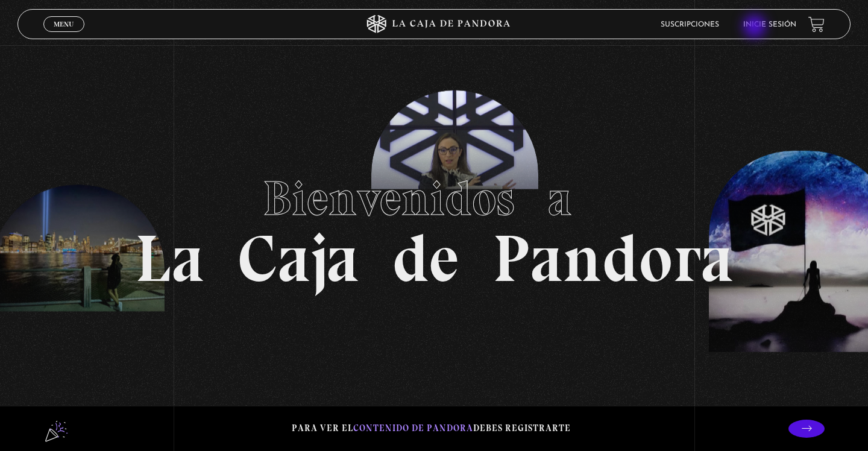 The height and width of the screenshot is (451, 868). What do you see at coordinates (690, 25) in the screenshot?
I see `a: Suscripciones` at bounding box center [690, 25].